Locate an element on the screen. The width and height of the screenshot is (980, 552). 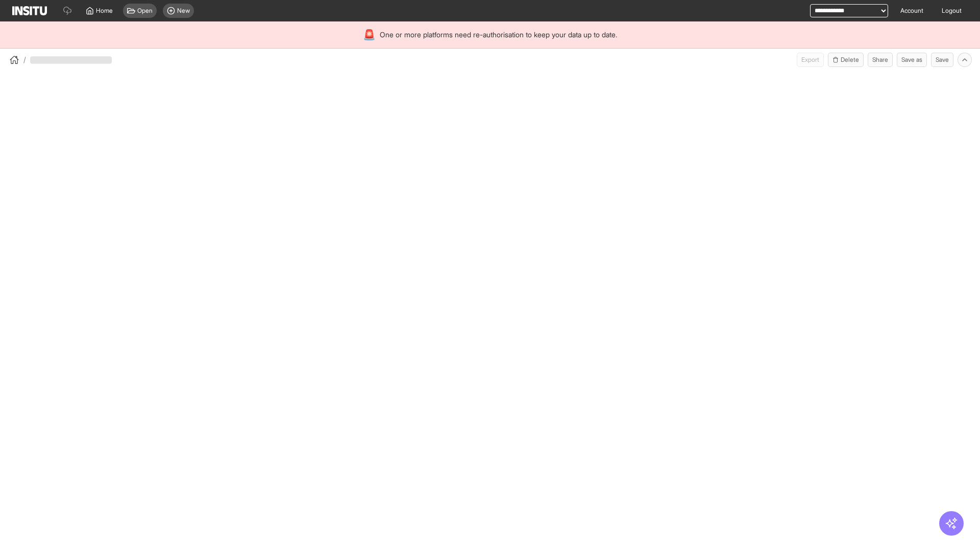
span: One or more platforms need re-authorisation to keep your data up to date. is located at coordinates (498, 35).